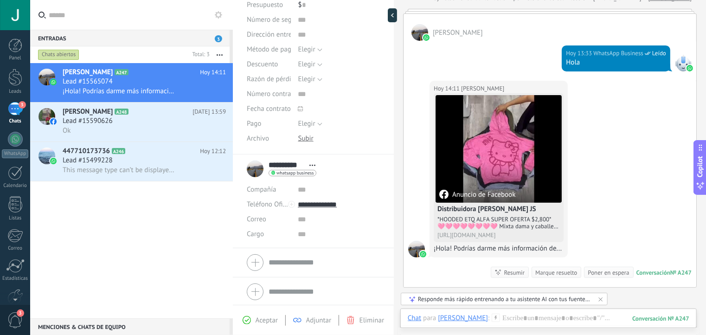 This screenshot has height=335, width=706. What do you see at coordinates (15, 218) in the screenshot?
I see `div: Listas` at bounding box center [15, 218].